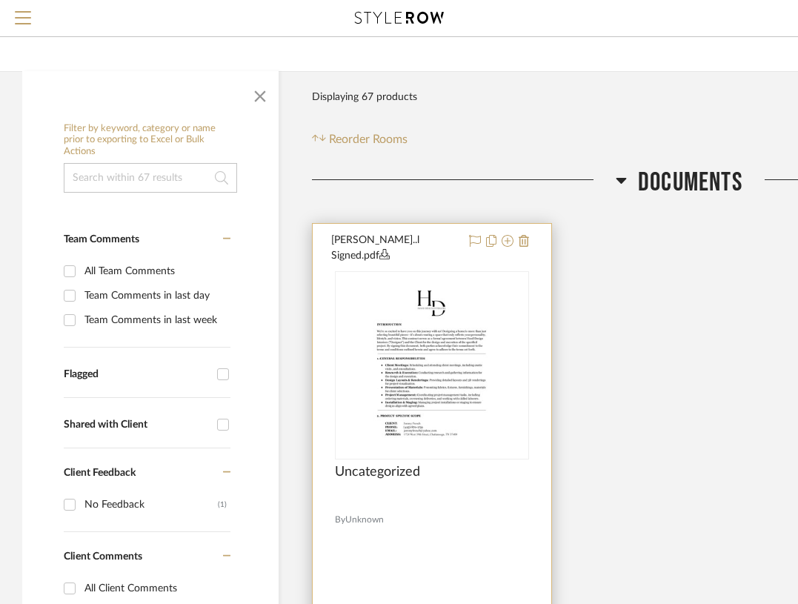  I want to click on input: Search within 67 results, so click(150, 178).